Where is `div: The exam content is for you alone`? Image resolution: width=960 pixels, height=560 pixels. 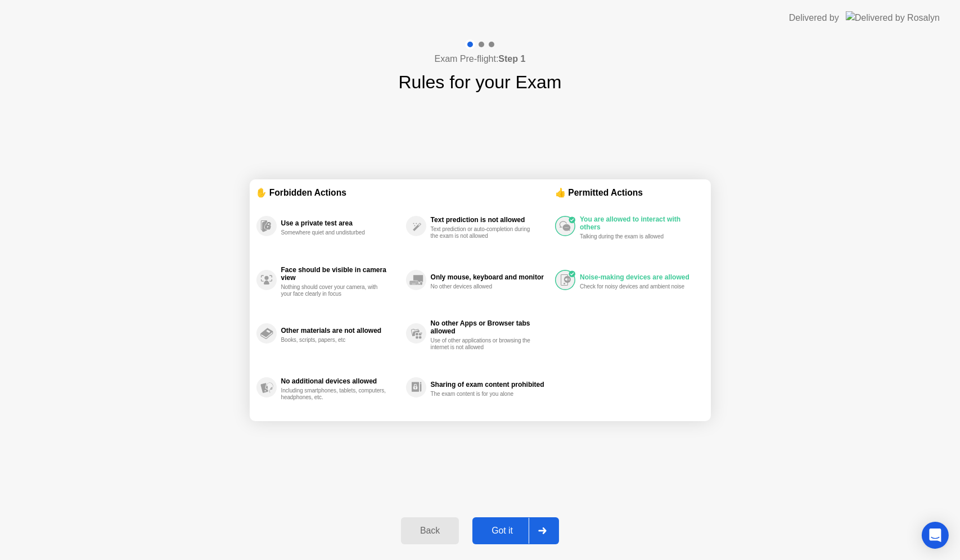 div: The exam content is for you alone is located at coordinates (483, 395).